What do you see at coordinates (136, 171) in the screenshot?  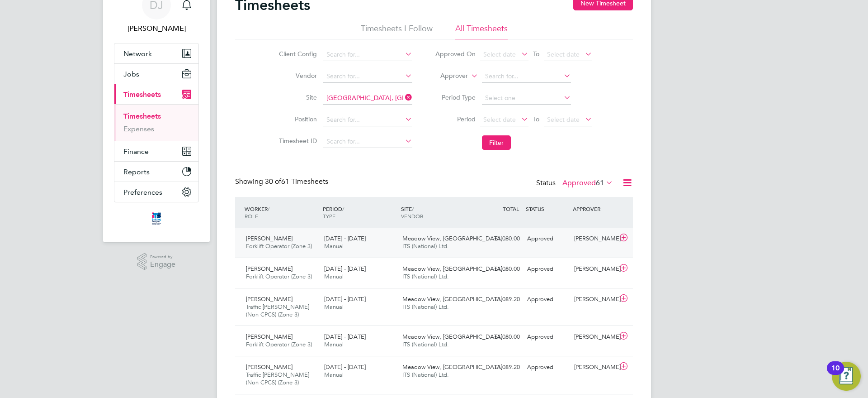 I see `span: Reports` at bounding box center [136, 171].